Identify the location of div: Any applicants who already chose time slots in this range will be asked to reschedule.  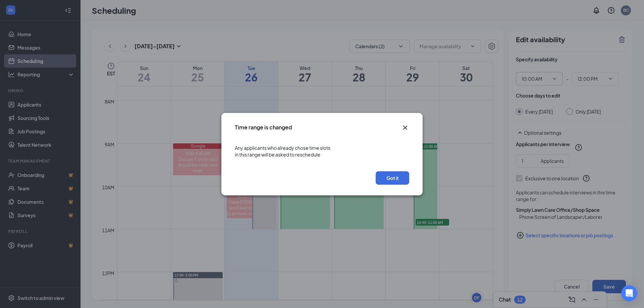
(322, 151).